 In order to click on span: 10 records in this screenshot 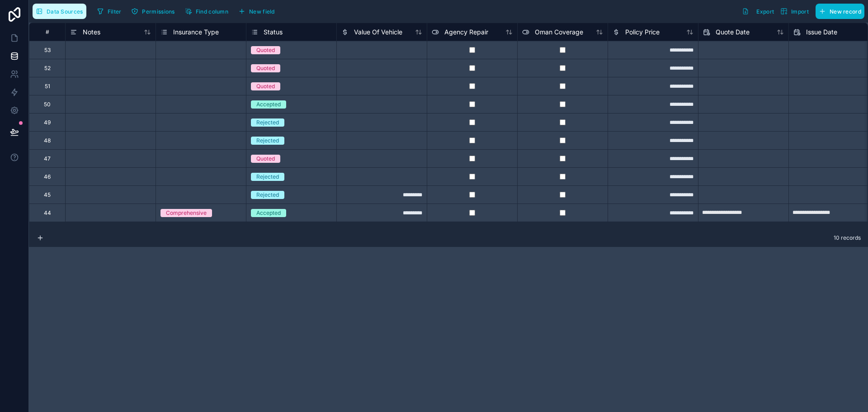, I will do `click(847, 238)`.